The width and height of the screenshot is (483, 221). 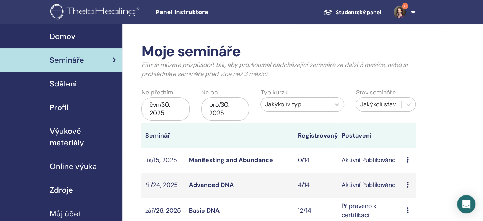 What do you see at coordinates (225, 109) in the screenshot?
I see `div: pro/30, 2025` at bounding box center [225, 109].